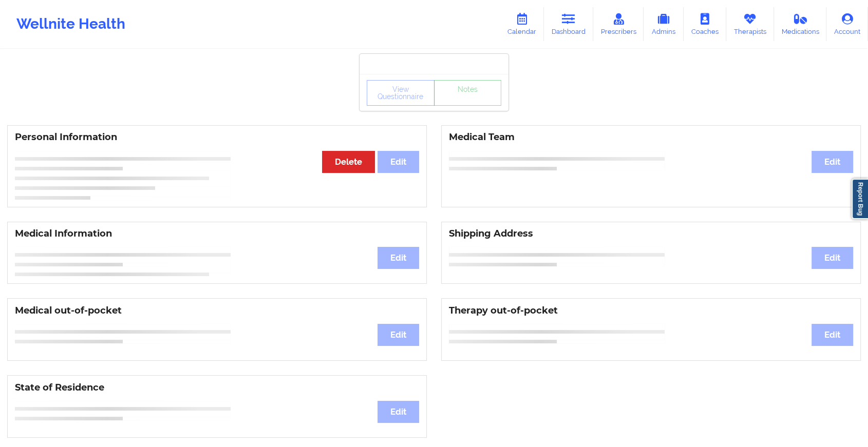 The width and height of the screenshot is (868, 447). Describe the element at coordinates (846, 24) in the screenshot. I see `a: Account` at that location.